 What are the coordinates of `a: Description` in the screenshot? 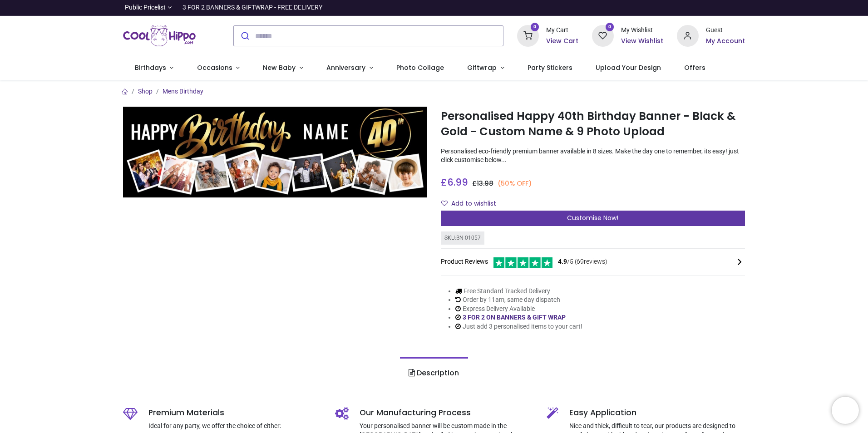 It's located at (433, 373).